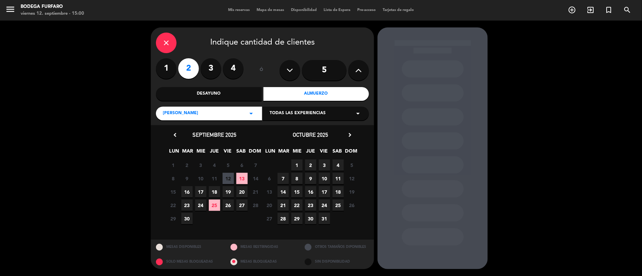 This screenshot has height=276, width=642. Describe the element at coordinates (209, 94) in the screenshot. I see `div: Desayuno` at that location.